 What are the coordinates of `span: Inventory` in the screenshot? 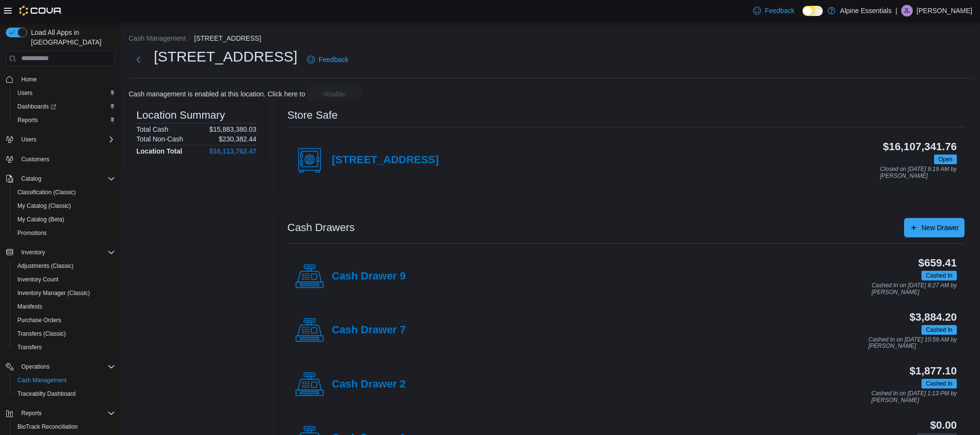 It's located at (33, 252).